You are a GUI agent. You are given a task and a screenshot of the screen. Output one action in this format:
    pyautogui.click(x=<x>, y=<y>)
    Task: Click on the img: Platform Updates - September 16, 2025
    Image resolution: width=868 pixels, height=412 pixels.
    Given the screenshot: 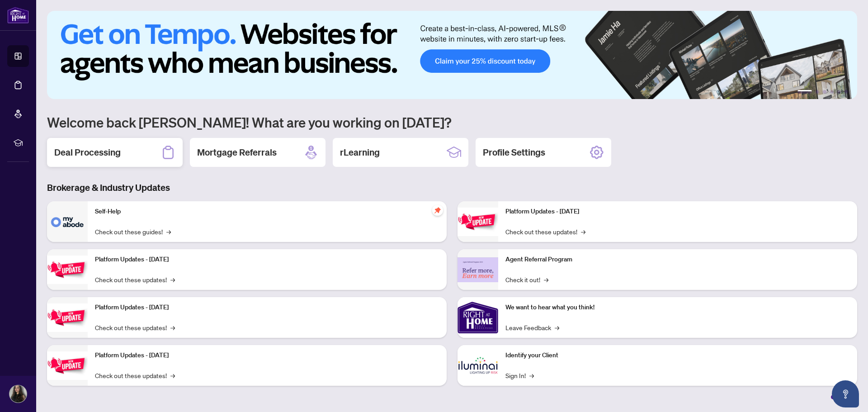 What is the action you would take?
    pyautogui.click(x=67, y=269)
    